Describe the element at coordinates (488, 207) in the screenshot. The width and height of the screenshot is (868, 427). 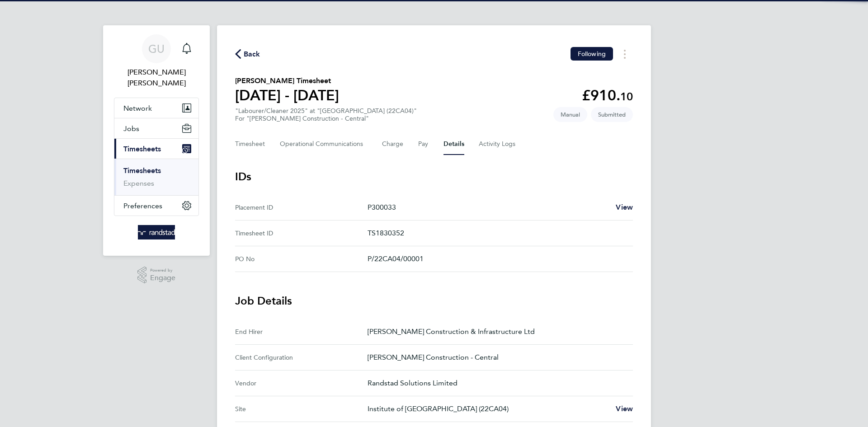
I see `p: P300033` at that location.